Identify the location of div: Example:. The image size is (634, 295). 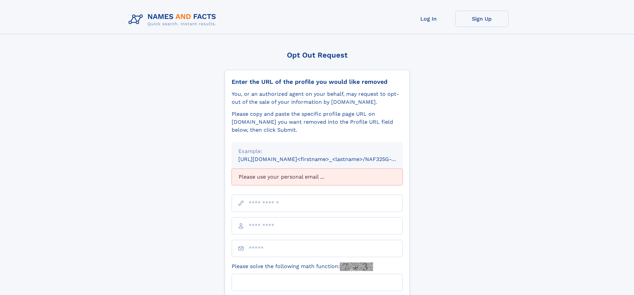
(317, 151).